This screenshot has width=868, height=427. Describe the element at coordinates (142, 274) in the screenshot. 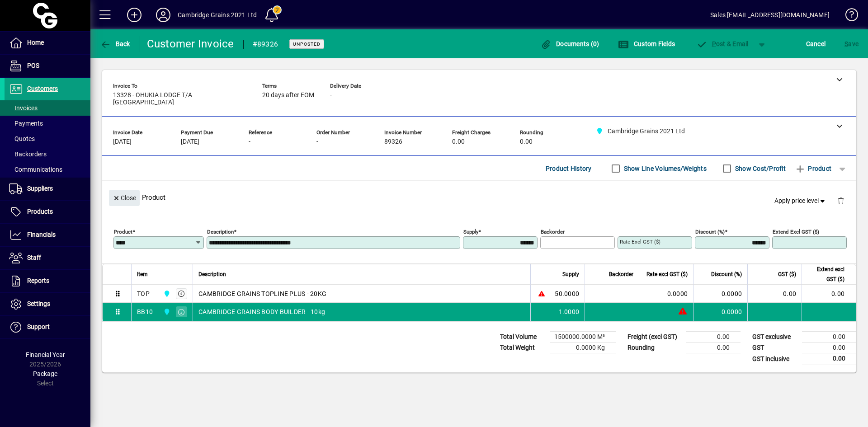

I see `span: Item` at that location.